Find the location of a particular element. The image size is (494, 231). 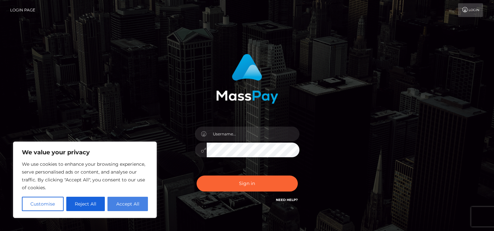

button: Customise is located at coordinates (43, 204).